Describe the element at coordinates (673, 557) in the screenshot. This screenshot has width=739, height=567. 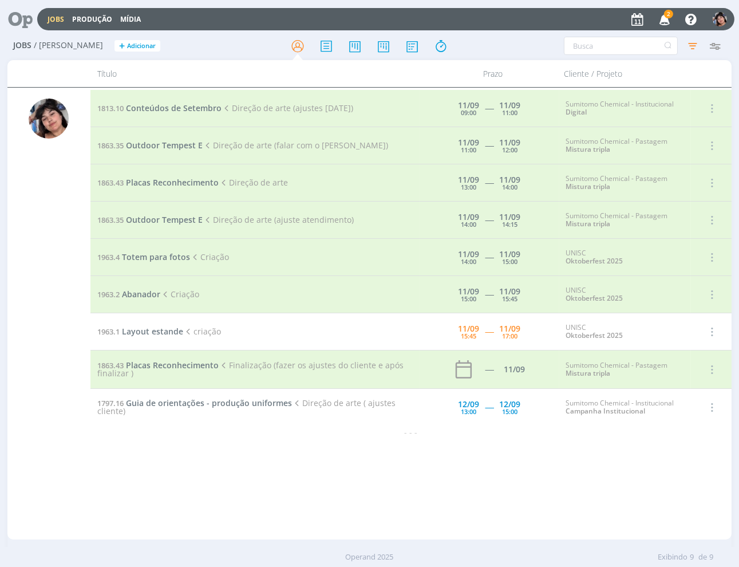
I see `span: Exibindo` at that location.